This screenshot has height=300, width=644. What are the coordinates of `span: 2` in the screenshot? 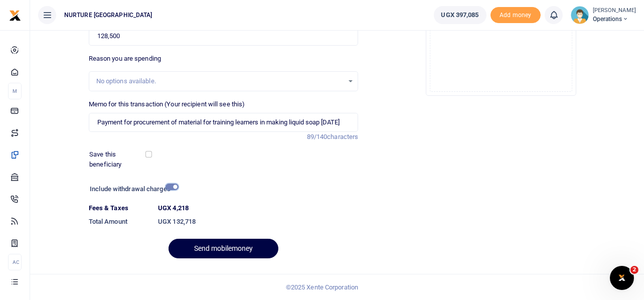 It's located at (634, 270).